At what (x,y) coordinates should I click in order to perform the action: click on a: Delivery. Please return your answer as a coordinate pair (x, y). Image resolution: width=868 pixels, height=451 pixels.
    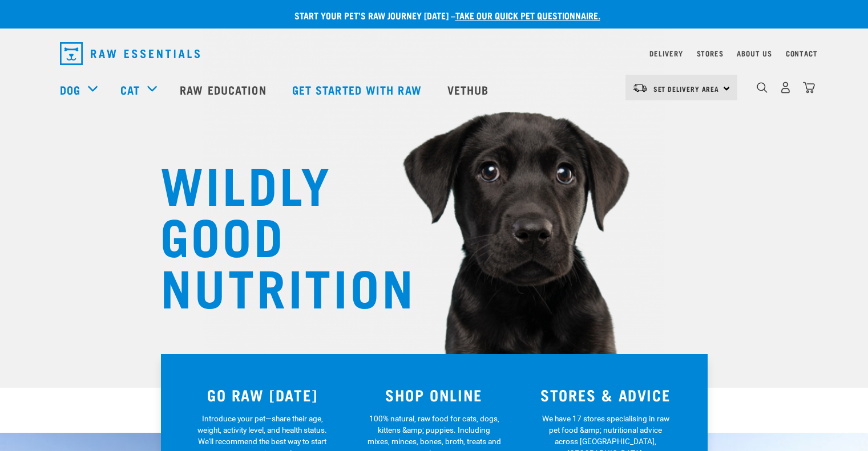
    Looking at the image, I should click on (666, 53).